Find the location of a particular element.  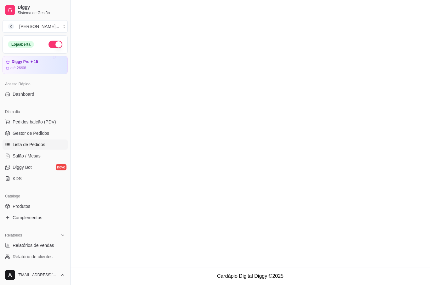

a: Gestor de Pedidos is located at coordinates (35, 133).